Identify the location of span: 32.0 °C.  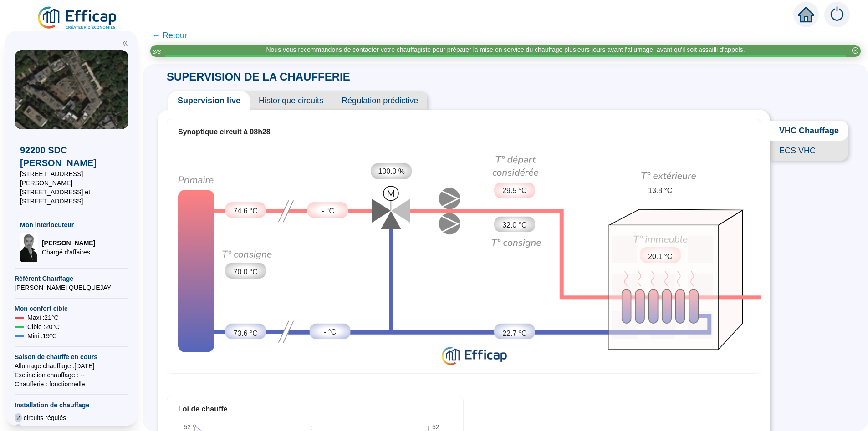
(514, 226).